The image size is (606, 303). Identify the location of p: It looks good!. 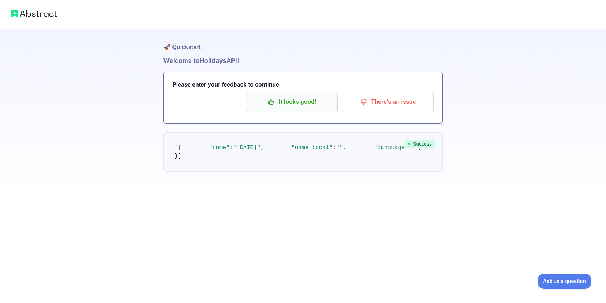
(292, 102).